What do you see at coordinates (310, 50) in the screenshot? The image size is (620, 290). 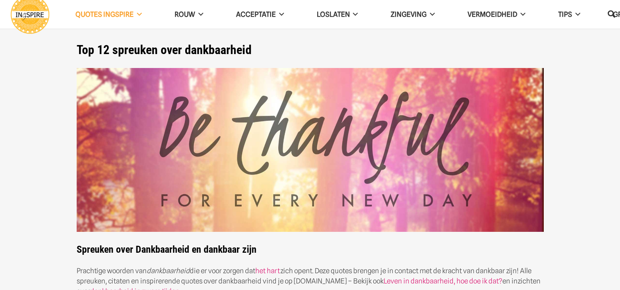 I see `h1: Top 12 spreuken over dankbaarheid` at bounding box center [310, 50].